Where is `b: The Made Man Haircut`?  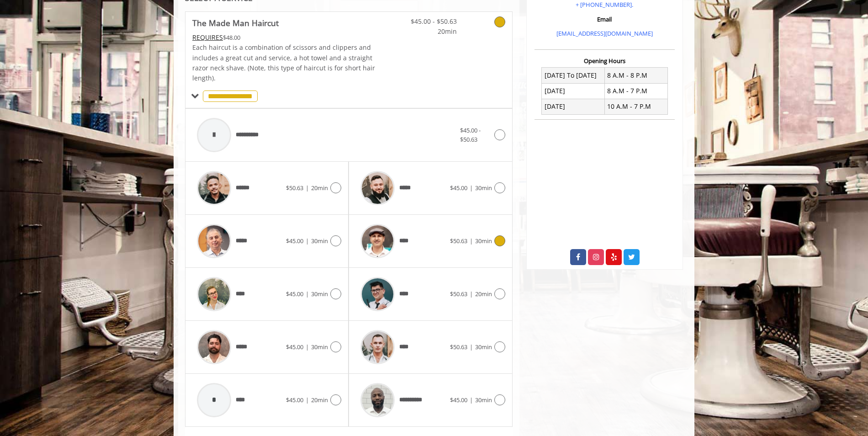 b: The Made Man Haircut is located at coordinates (235, 23).